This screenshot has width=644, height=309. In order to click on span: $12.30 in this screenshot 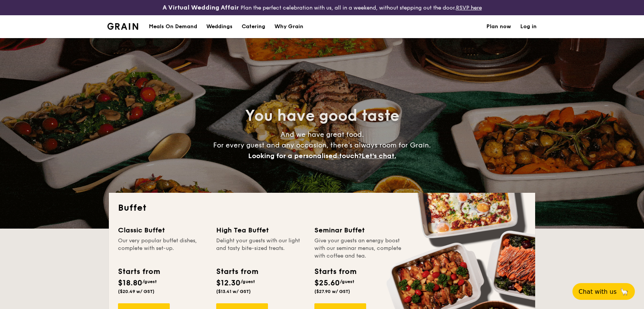, I will do `click(229, 283)`.